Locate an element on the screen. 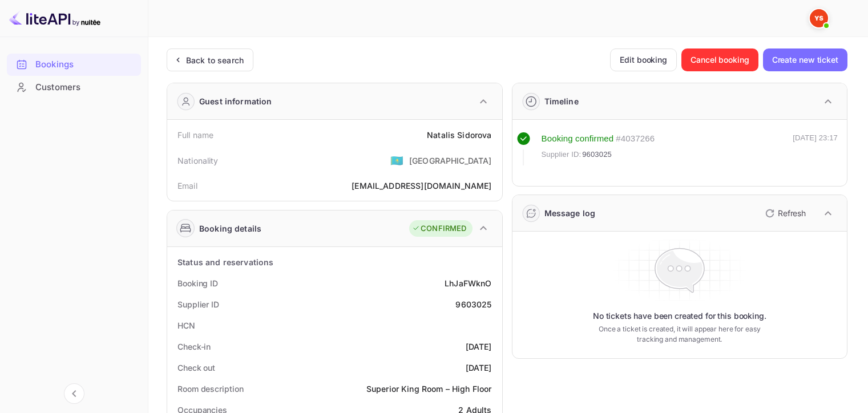 This screenshot has height=413, width=868. p: Once a ticket is created, it will appear here for easy tracking and management. is located at coordinates (679, 334).